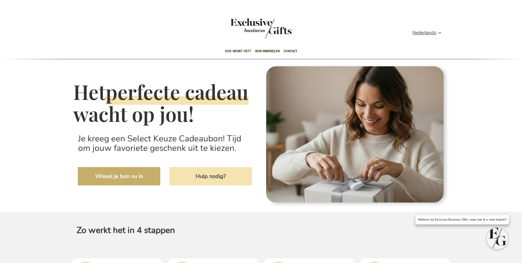 The height and width of the screenshot is (263, 522). I want to click on div: wacht op jou!, so click(165, 114).